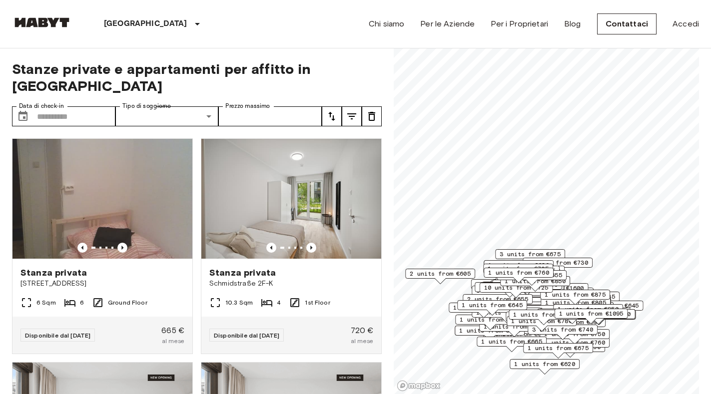  I want to click on span: 3 units from €675, so click(530, 254).